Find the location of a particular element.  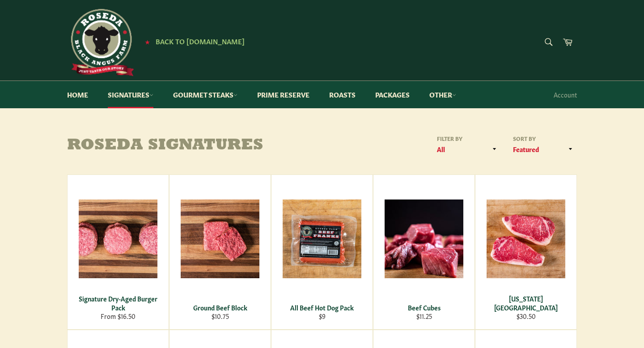

img: New York Strip is located at coordinates (526, 239).